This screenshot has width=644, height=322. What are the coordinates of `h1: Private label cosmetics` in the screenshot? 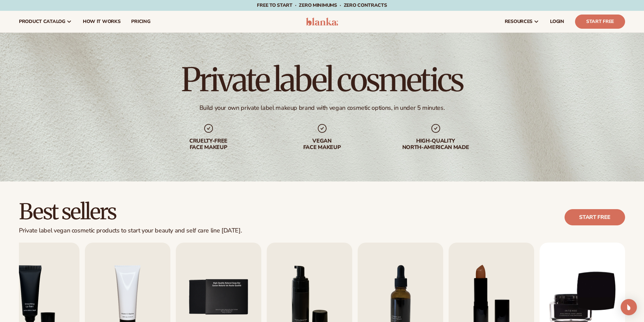 It's located at (322, 80).